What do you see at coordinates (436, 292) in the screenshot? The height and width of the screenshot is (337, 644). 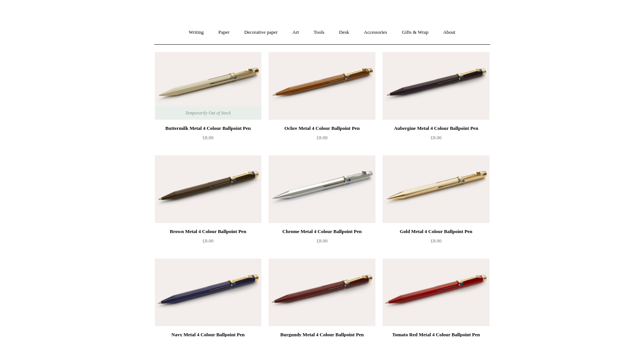 I see `a: Tomato Red Metal 4 Colour Ballpoint Pen Tomato Red Metal 4 Colour Ballpoint Pen` at bounding box center [436, 292].